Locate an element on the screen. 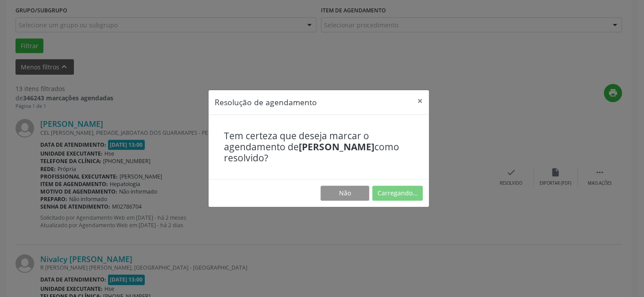 The width and height of the screenshot is (644, 297). button: Close is located at coordinates (420, 101).